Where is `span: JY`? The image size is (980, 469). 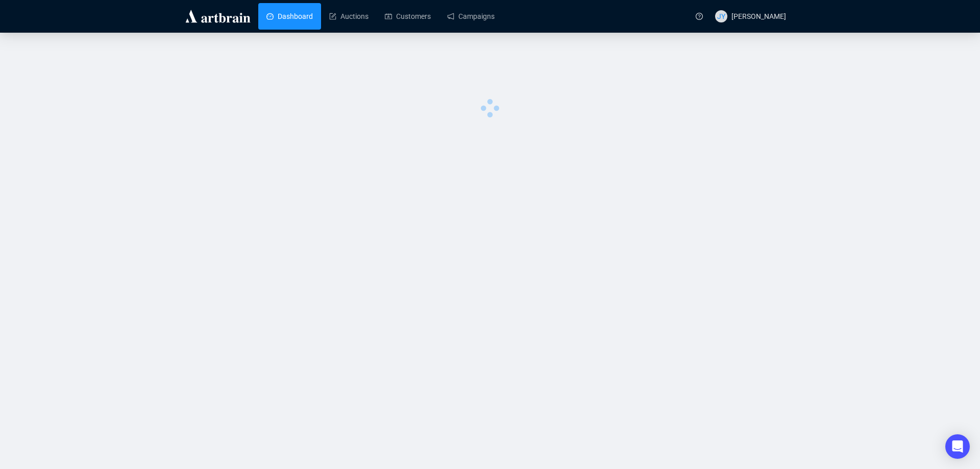
span: JY is located at coordinates (721, 16).